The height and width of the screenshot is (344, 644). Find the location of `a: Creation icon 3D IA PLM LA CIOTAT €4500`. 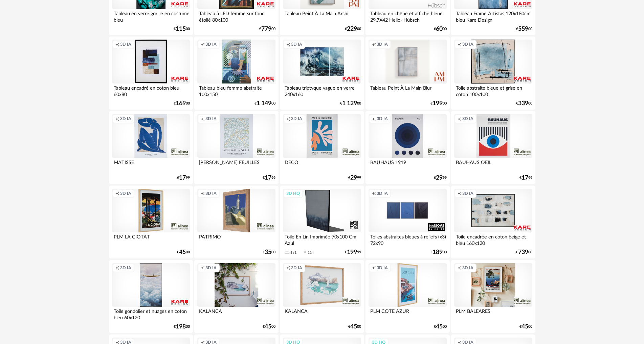

a: Creation icon 3D IA PLM LA CIOTAT €4500 is located at coordinates (151, 222).